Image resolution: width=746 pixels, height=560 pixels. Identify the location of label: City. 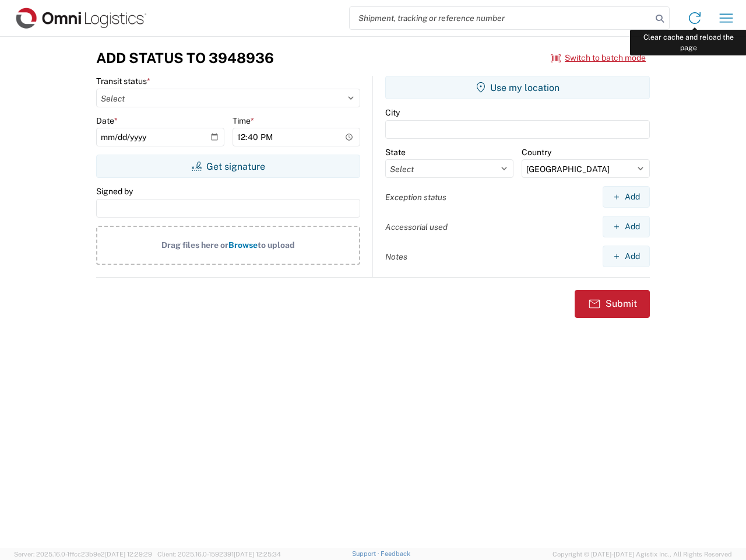
(393, 112).